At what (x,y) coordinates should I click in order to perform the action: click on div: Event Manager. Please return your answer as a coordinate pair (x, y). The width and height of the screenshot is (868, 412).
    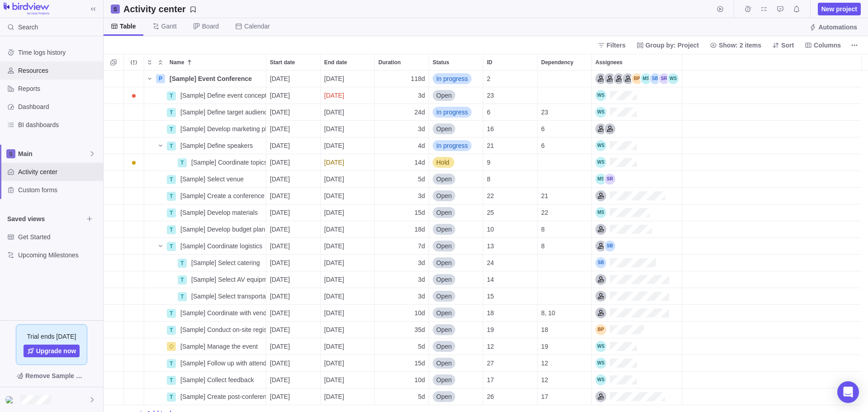
    Looking at the image, I should click on (601, 78).